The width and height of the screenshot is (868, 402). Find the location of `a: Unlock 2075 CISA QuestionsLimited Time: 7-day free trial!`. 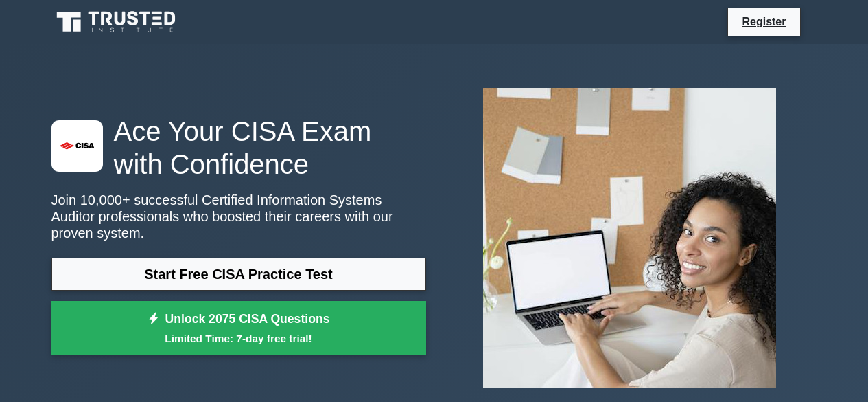

a: Unlock 2075 CISA QuestionsLimited Time: 7-day free trial! is located at coordinates (239, 328).